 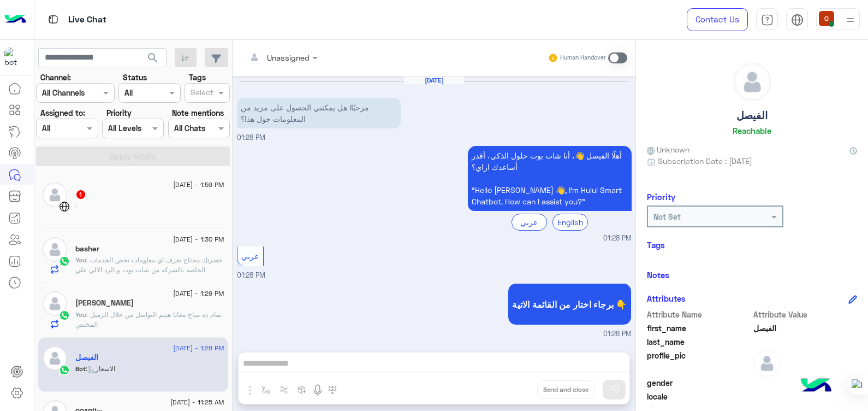 I want to click on h6: Reachable, so click(x=752, y=131).